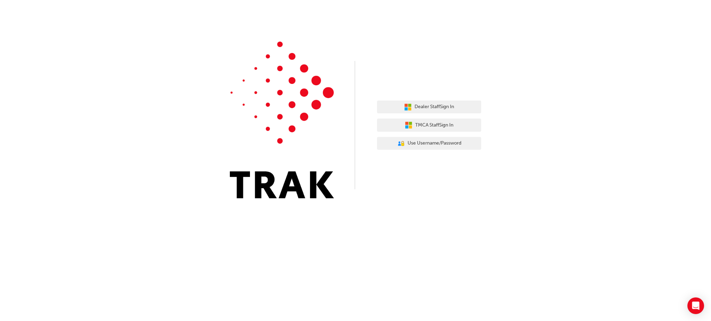 The width and height of the screenshot is (711, 321). Describe the element at coordinates (434, 107) in the screenshot. I see `span: Dealer Staff Sign In` at that location.